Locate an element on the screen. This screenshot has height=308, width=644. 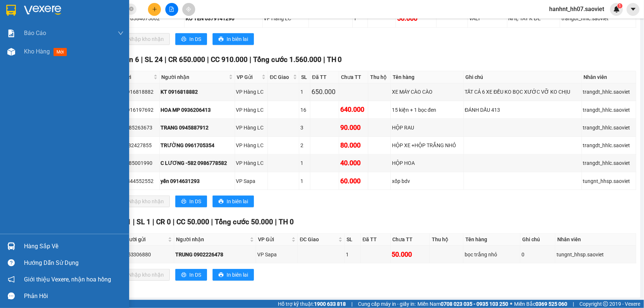
span: In DS is located at coordinates (195, 39).